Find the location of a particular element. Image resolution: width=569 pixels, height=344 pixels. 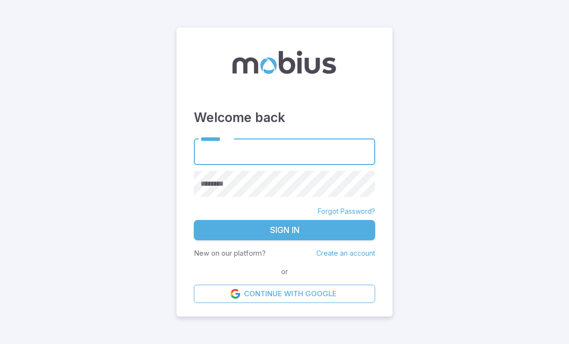

button: Sign In is located at coordinates (284, 230).